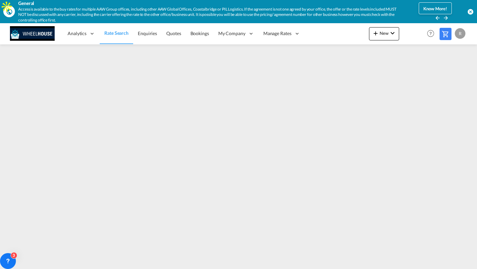  I want to click on div: R, so click(460, 33).